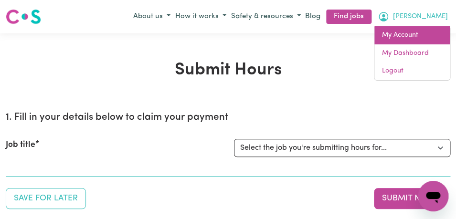  What do you see at coordinates (408, 199) in the screenshot?
I see `button: Submit your job report` at bounding box center [408, 199].